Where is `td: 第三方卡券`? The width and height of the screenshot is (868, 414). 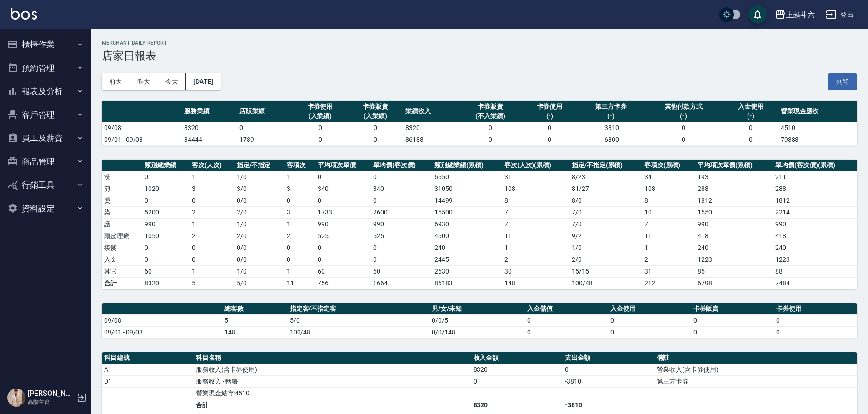
td: 第三方卡券 is located at coordinates (756, 381).